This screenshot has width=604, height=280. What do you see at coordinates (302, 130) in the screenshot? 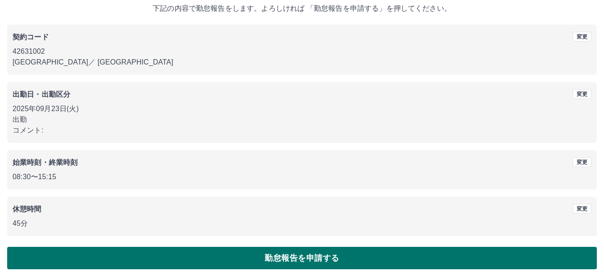
I see `p: コメント:` at bounding box center [302, 130].